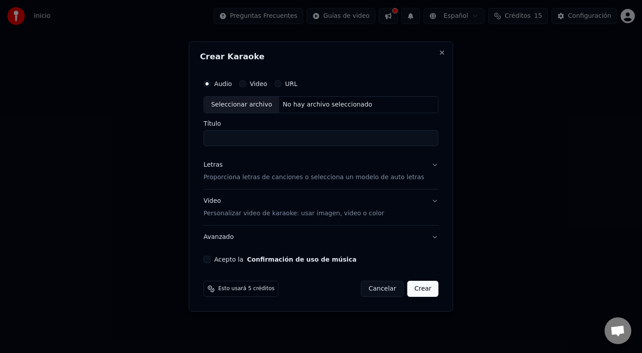  What do you see at coordinates (293, 207) in the screenshot?
I see `div: Video` at bounding box center [293, 207].